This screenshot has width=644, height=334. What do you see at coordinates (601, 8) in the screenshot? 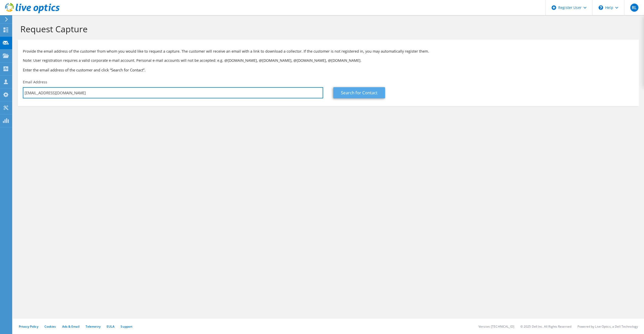
I see `svg: \n` at bounding box center [601, 8].